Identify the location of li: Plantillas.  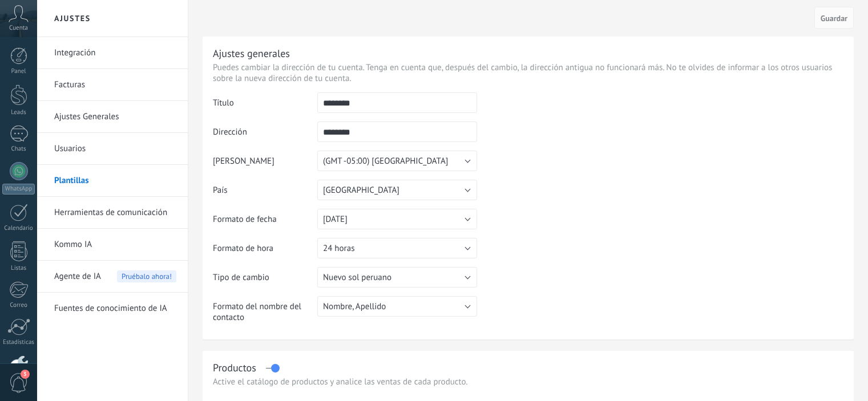
(113, 181).